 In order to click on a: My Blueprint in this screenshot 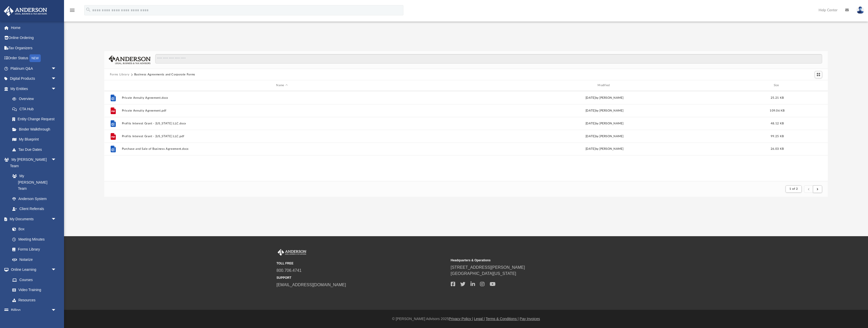, I will do `click(34, 140)`.